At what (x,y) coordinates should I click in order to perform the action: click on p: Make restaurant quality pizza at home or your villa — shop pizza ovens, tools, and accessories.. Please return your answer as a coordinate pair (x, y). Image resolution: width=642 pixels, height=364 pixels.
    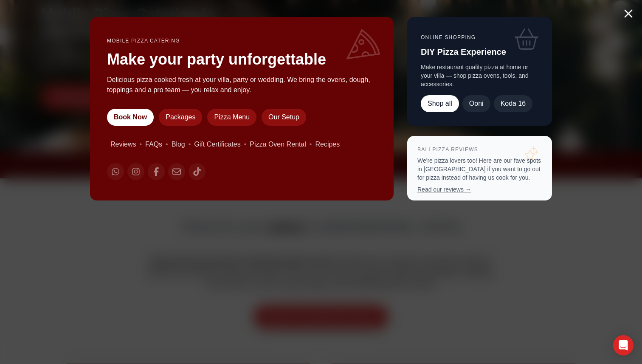
    Looking at the image, I should click on (479, 75).